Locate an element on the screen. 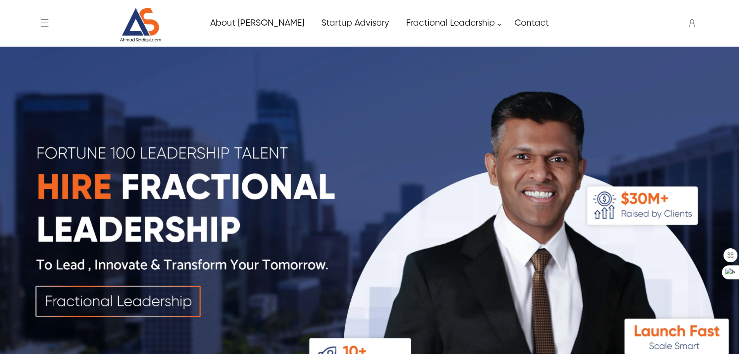 This screenshot has width=739, height=354. a: About Ahmad is located at coordinates (257, 23).